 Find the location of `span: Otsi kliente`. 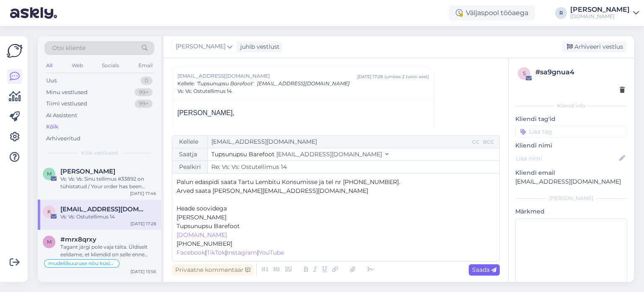

span: Otsi kliente is located at coordinates (69, 48).